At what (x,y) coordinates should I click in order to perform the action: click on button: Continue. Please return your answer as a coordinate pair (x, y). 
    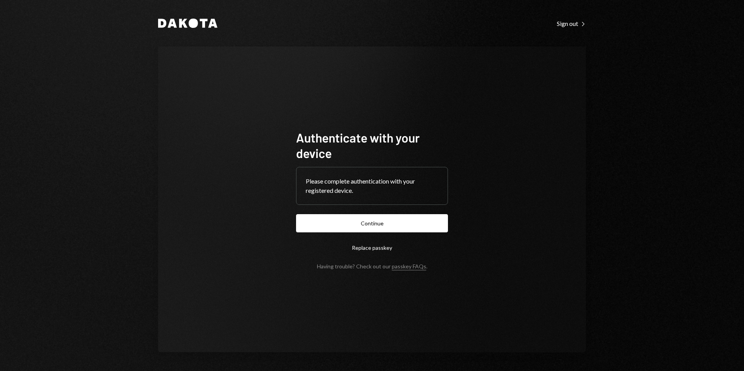
    Looking at the image, I should click on (372, 223).